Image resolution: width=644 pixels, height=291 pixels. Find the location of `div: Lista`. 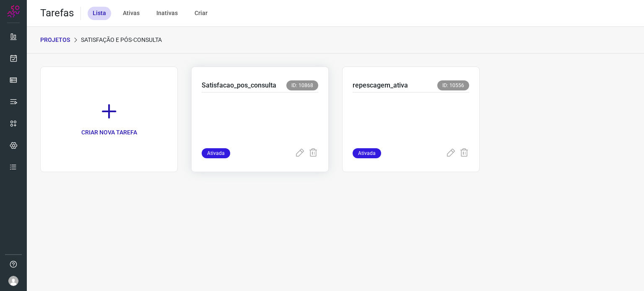

div: Lista is located at coordinates (100, 14).